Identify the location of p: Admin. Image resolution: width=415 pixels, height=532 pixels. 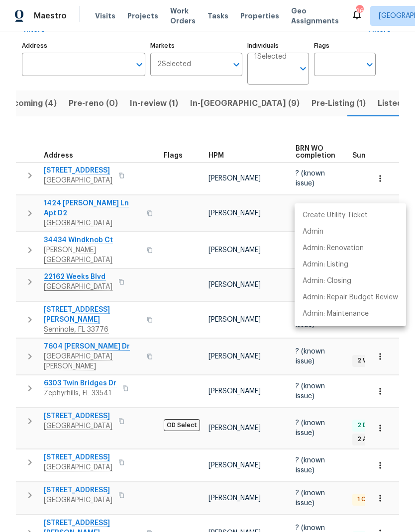
(313, 232).